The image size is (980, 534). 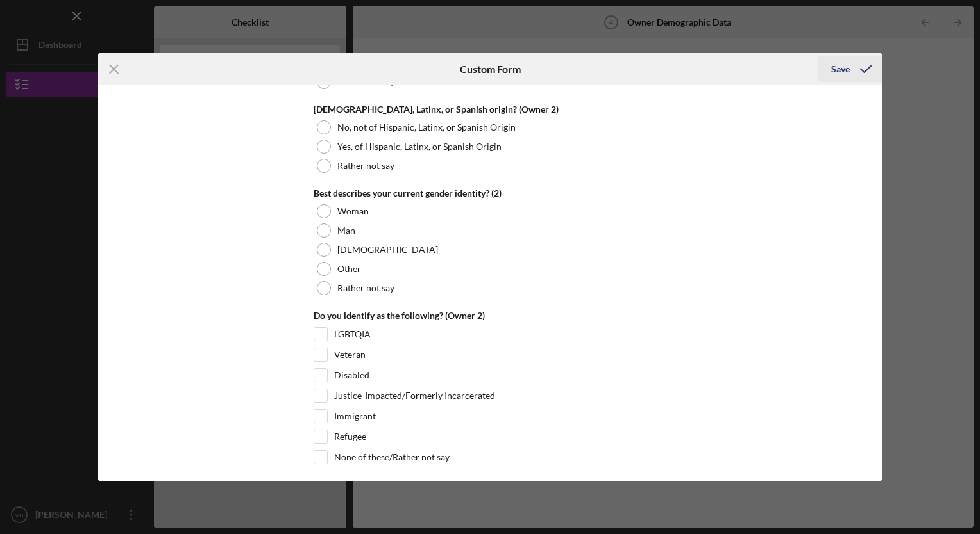 What do you see at coordinates (392, 457) in the screenshot?
I see `label: None of these/Rather not say` at bounding box center [392, 457].